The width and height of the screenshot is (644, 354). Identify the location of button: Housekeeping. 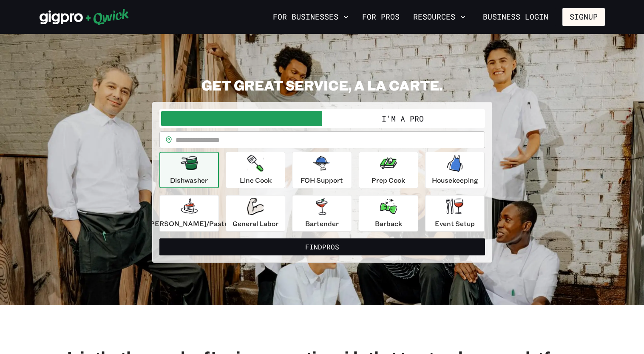
(455, 170).